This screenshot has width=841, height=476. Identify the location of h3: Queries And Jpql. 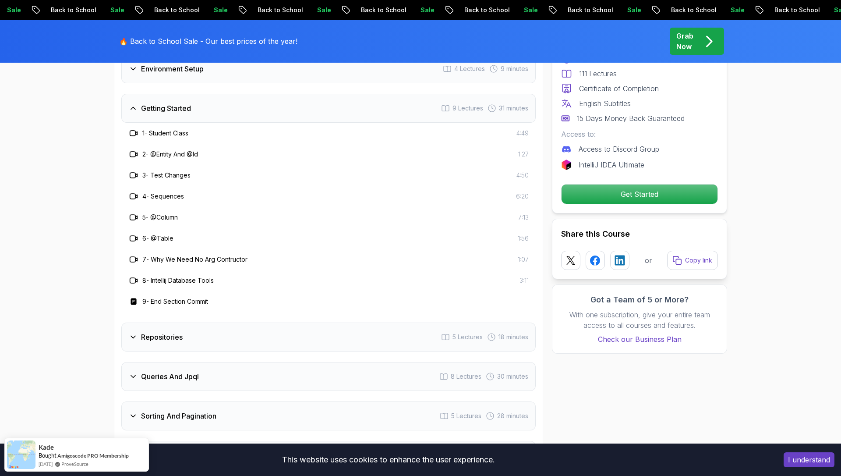
(170, 376).